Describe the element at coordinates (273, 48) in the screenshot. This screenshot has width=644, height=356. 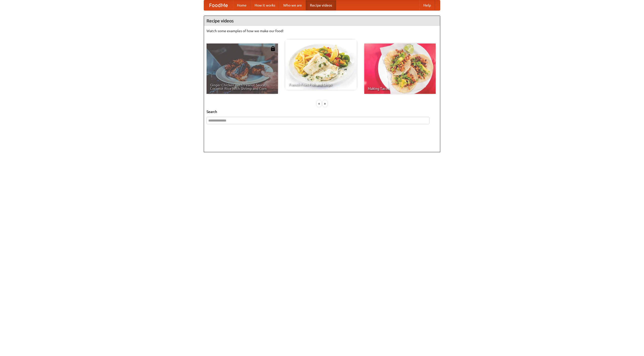
I see `img: 483408.png` at that location.